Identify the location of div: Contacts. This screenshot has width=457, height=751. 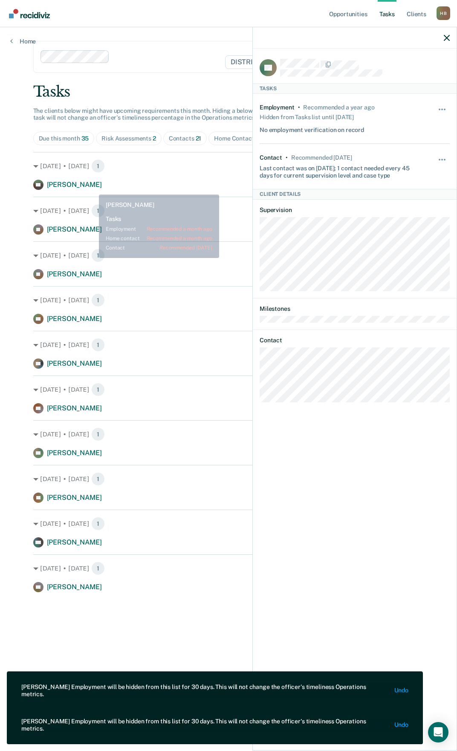
(185, 138).